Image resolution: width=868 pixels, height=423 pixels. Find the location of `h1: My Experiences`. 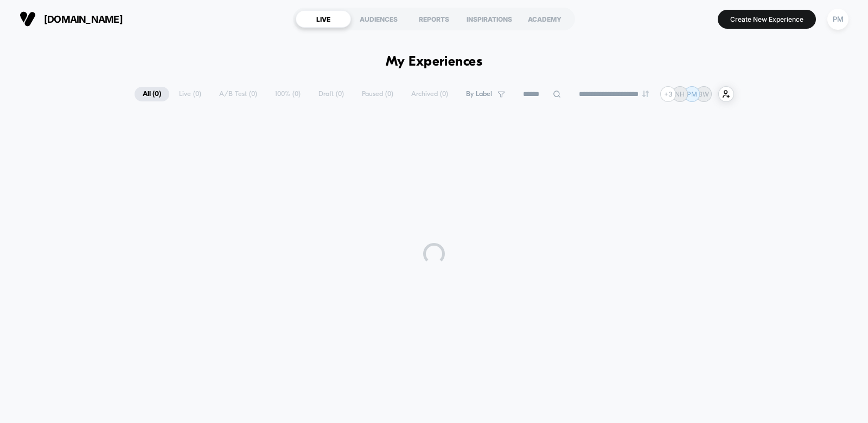

h1: My Experiences is located at coordinates (434, 62).